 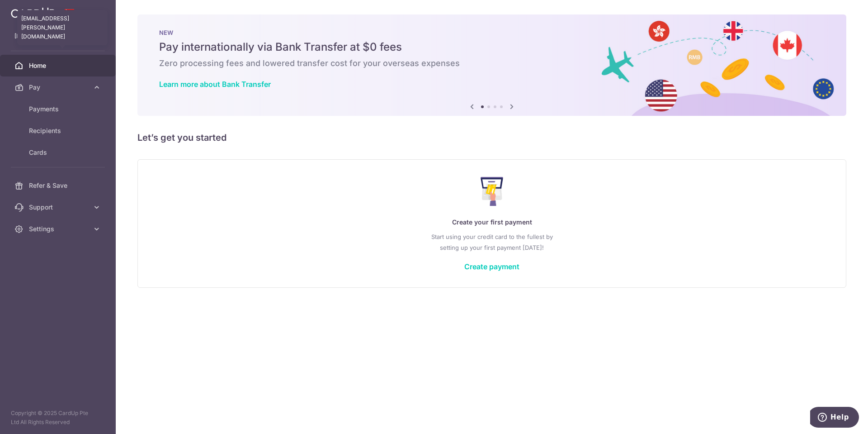 What do you see at coordinates (215, 84) in the screenshot?
I see `a: Learn more about Bank Transfer` at bounding box center [215, 84].